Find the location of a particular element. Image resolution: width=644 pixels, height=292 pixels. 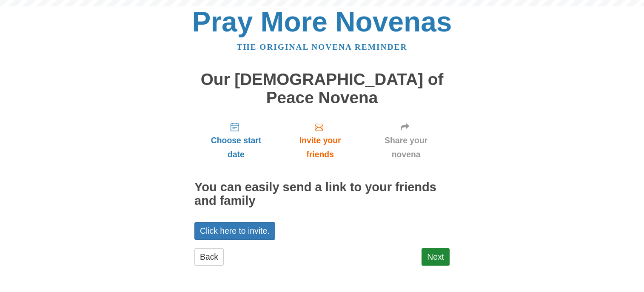

a: Invite your friends is located at coordinates (320, 140).